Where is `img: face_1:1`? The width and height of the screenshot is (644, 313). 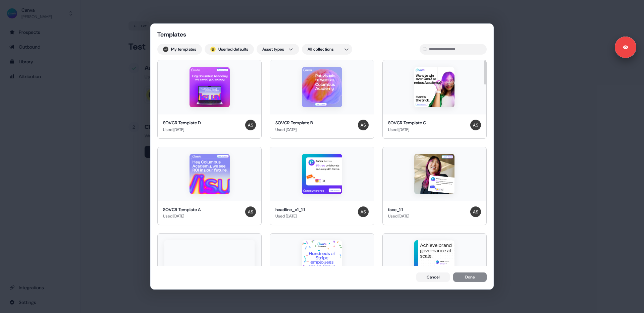 img: face_1:1 is located at coordinates (435, 174).